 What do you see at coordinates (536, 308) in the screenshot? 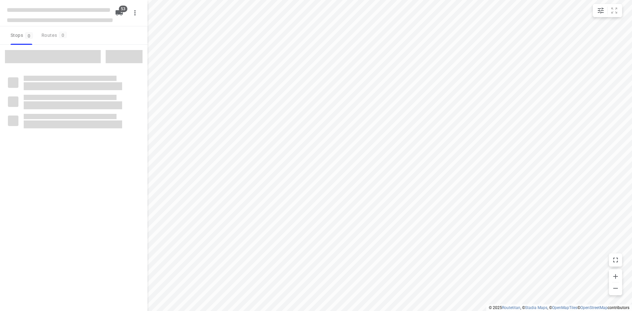
I see `a: Stadia Maps` at bounding box center [536, 308].